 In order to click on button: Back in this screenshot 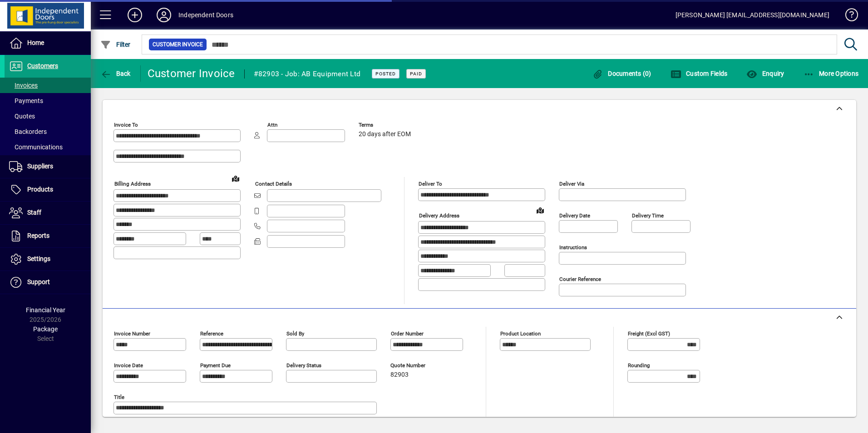, I will do `click(115, 73)`.